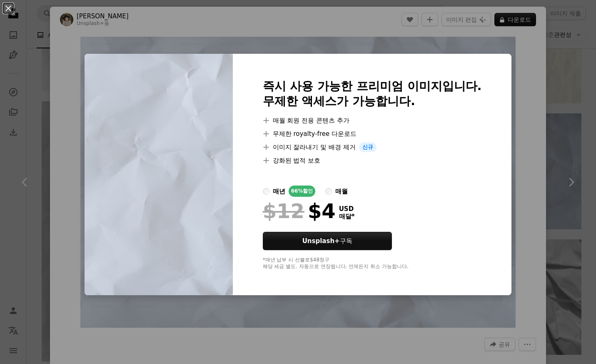 This screenshot has height=364, width=596. Describe the element at coordinates (284, 211) in the screenshot. I see `span: $12` at that location.